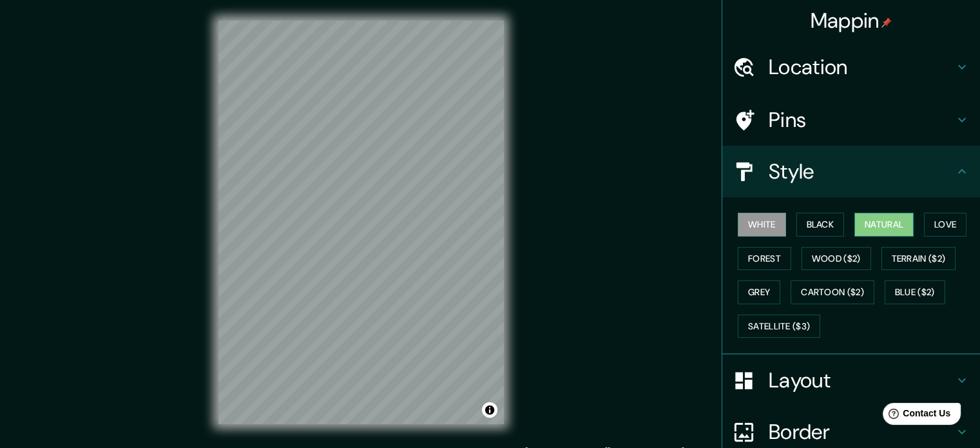 This screenshot has width=980, height=448. I want to click on button: Natural, so click(884, 225).